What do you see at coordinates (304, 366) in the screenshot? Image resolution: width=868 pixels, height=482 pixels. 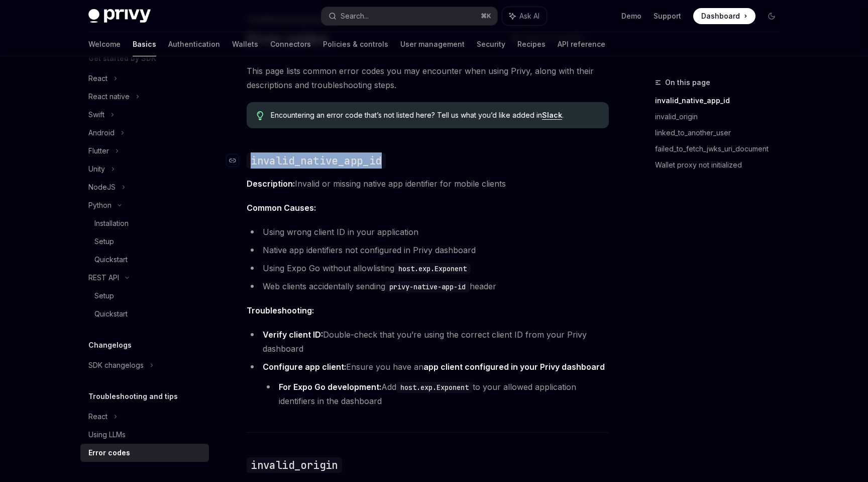 I see `strong: Configure app client:` at bounding box center [304, 366].